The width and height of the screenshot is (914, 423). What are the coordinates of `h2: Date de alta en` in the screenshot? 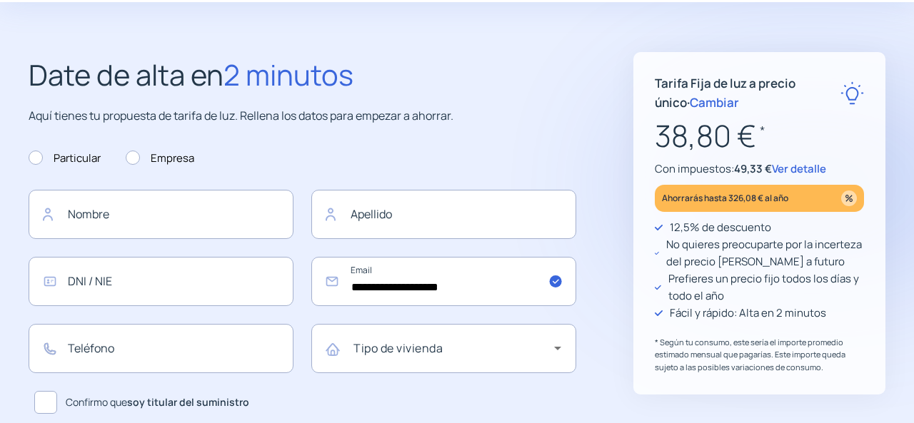 It's located at (302, 75).